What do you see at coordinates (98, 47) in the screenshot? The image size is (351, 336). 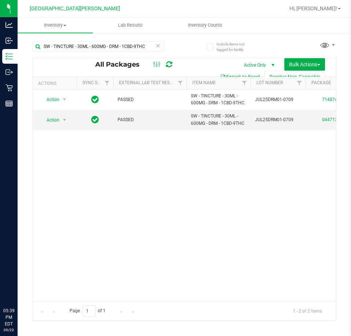 I see `input: Search Package ID, Item Name, SKU, Lot or Part Number...` at bounding box center [98, 47].